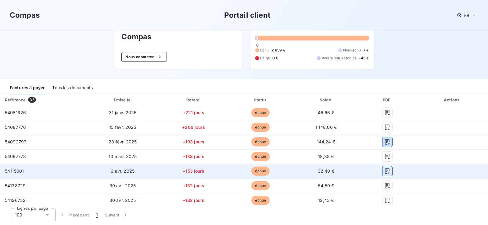 The width and height of the screenshot is (488, 225). What do you see at coordinates (16, 142) in the screenshot?
I see `span: 54092793` at bounding box center [16, 142].